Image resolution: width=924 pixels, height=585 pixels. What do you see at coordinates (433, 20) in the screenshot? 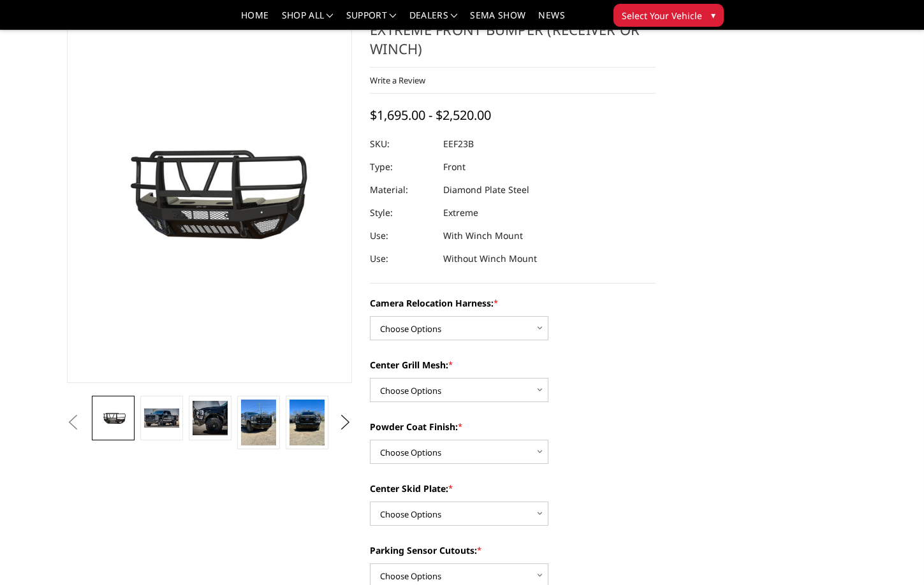
I see `a: Dealers` at bounding box center [433, 20].